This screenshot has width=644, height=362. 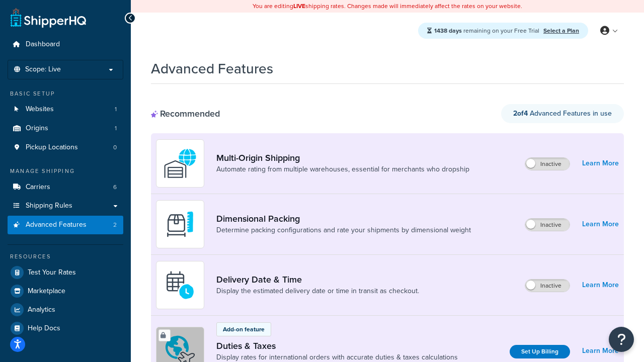 I want to click on a: Duties & Taxes, so click(x=337, y=346).